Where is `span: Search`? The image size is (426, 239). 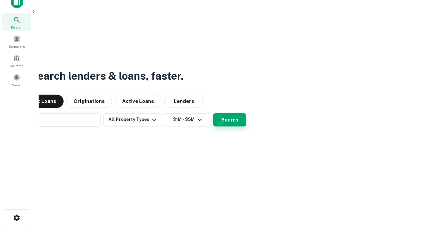 span: Search is located at coordinates (17, 27).